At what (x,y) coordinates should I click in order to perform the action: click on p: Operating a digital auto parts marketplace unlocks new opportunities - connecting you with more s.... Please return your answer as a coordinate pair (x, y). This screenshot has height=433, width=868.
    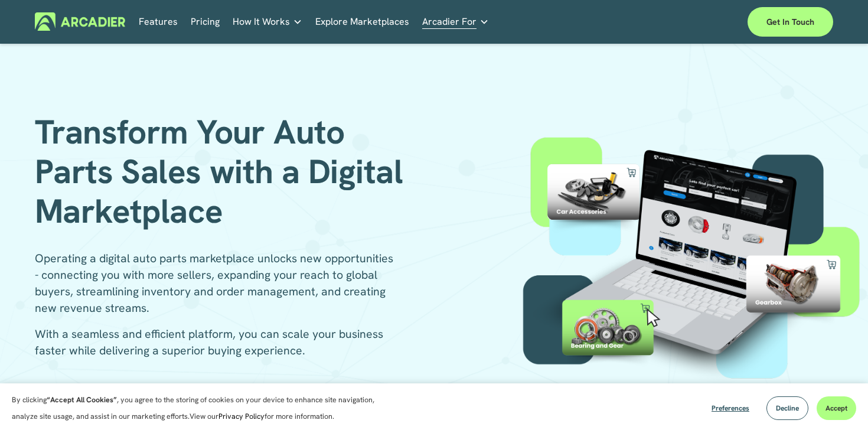
    Looking at the image, I should click on (215, 282).